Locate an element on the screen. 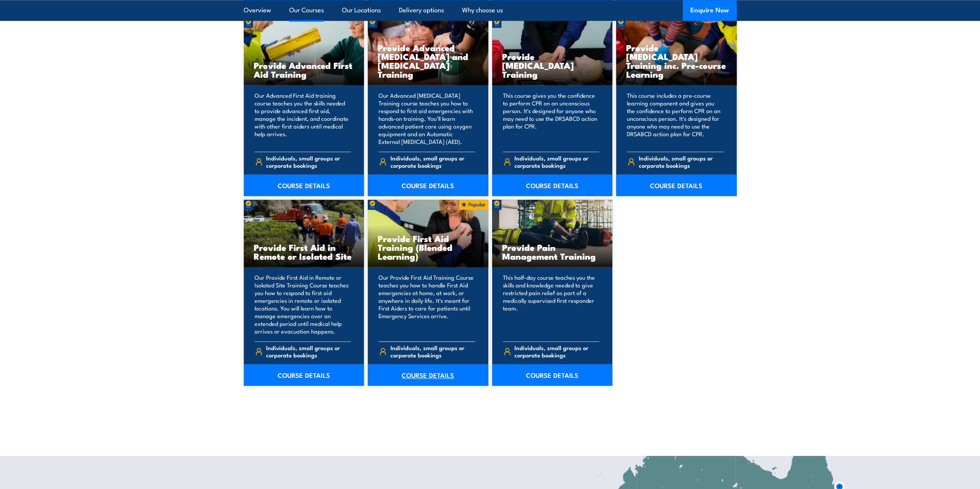 The width and height of the screenshot is (980, 489). p: Our Advanced First Aid training course teaches you the skills needed to provide advanced first ai... is located at coordinates (303, 118).